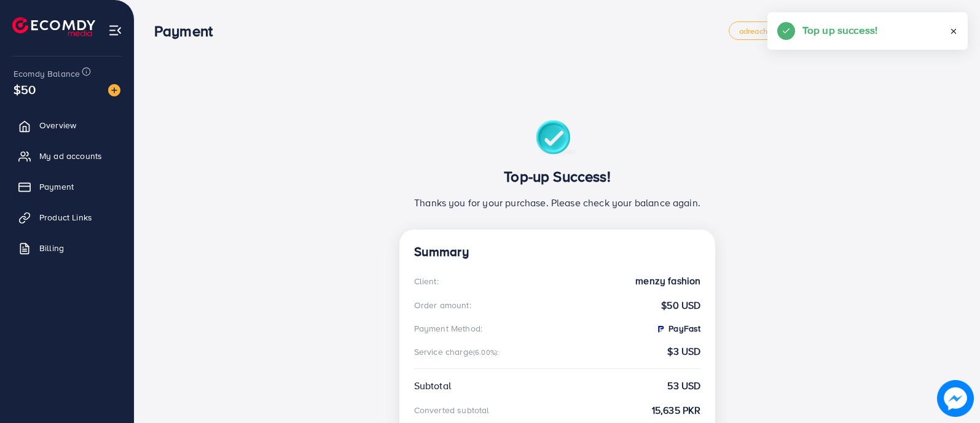  What do you see at coordinates (557, 139) in the screenshot?
I see `img: success` at bounding box center [557, 139].